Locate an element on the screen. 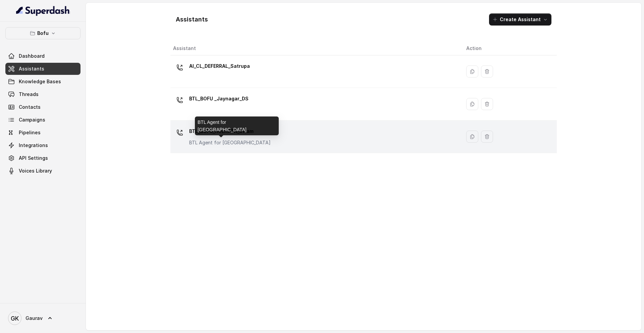 The width and height of the screenshot is (644, 333). p: AI_CL_DEFERRAL_Satrupa is located at coordinates (219, 66).